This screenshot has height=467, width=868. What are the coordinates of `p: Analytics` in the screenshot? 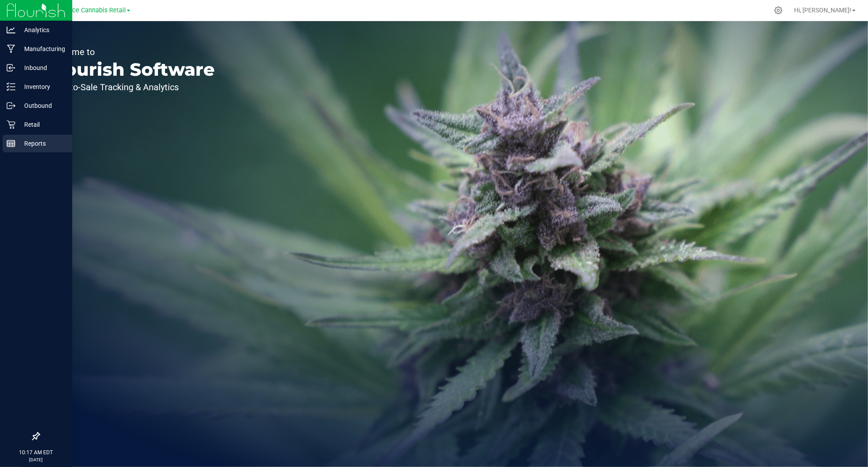 It's located at (42, 30).